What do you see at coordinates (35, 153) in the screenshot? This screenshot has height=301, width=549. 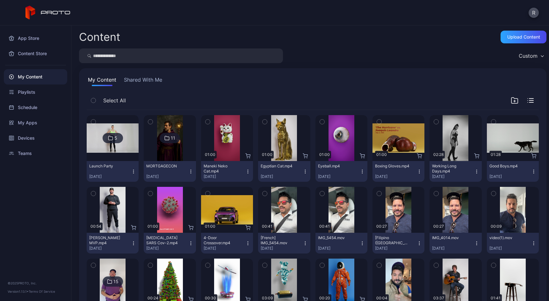 I see `a: Teams` at bounding box center [35, 153].